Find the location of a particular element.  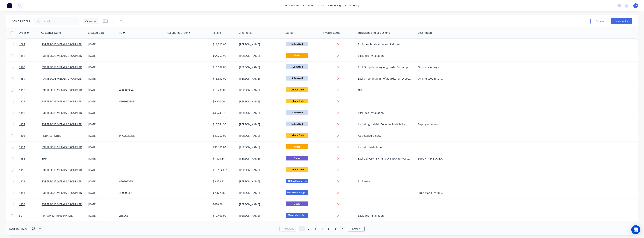

div: Accounting Order # is located at coordinates (178, 33).